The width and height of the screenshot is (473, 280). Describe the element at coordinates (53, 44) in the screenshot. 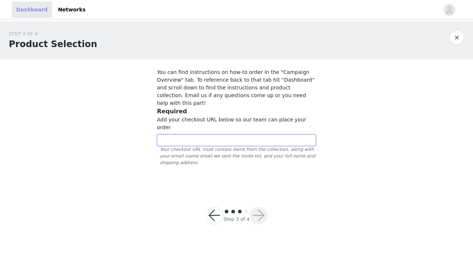

I see `h1: Product Selection` at that location.